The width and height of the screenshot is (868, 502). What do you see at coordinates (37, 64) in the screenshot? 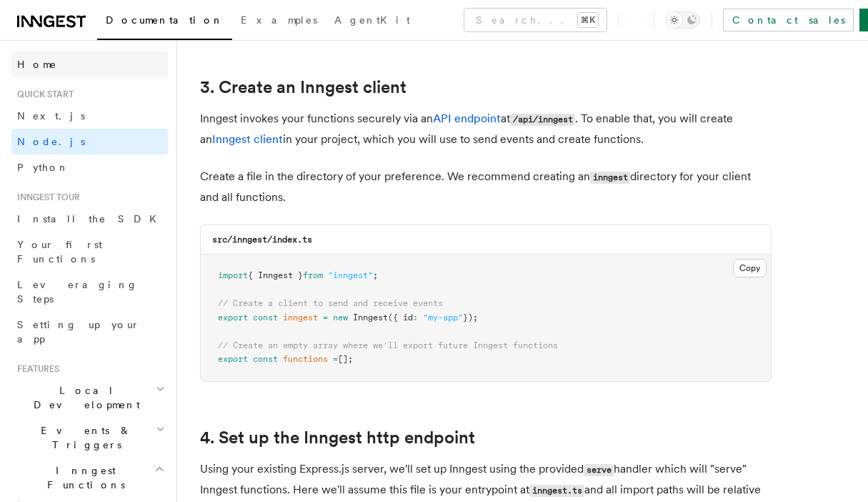
I see `span: Home` at bounding box center [37, 64].